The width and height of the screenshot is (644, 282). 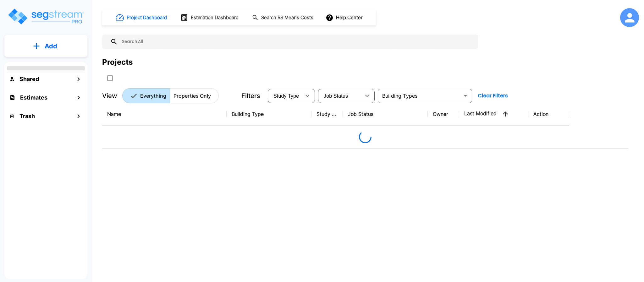 What do you see at coordinates (297, 42) in the screenshot?
I see `input: Search All` at bounding box center [297, 42].